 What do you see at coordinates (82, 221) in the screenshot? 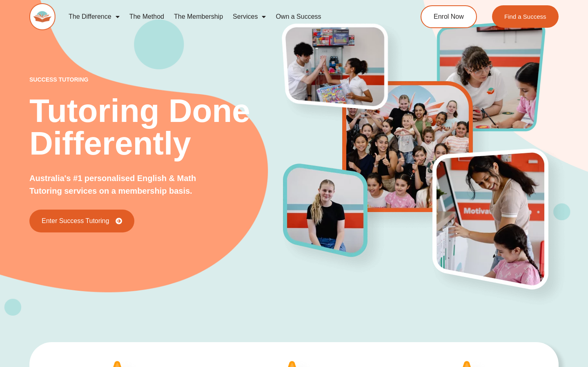
I see `a: Enter Success Tutoring` at bounding box center [82, 221].